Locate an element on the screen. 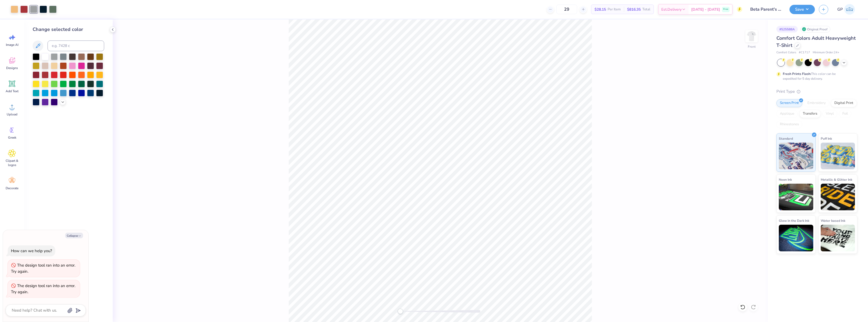 This screenshot has width=868, height=322. span: # C1717 is located at coordinates (804, 52).